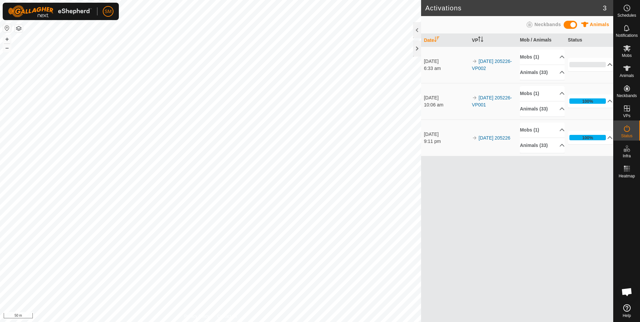 The width and height of the screenshot is (640, 322). I want to click on button: Map Layers, so click(19, 28).